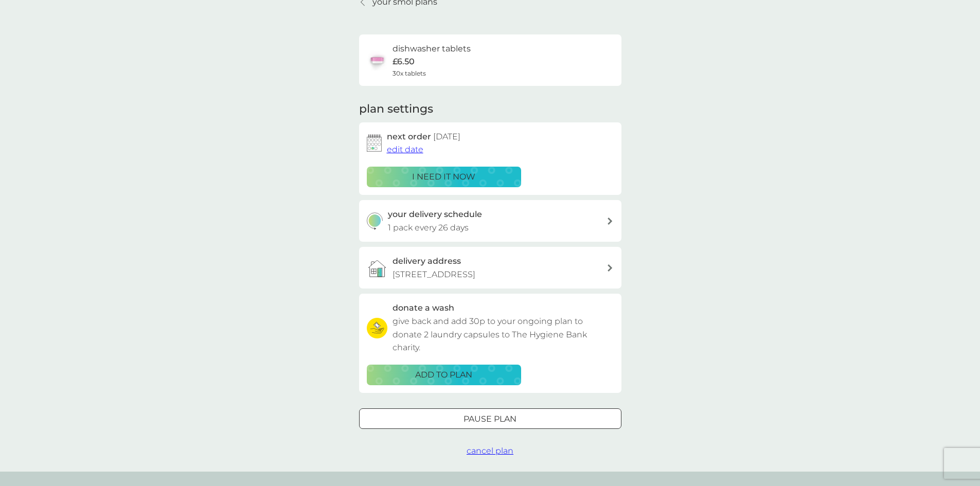 The image size is (980, 486). What do you see at coordinates (444, 375) in the screenshot?
I see `button: ADD TO PLAN` at bounding box center [444, 375].